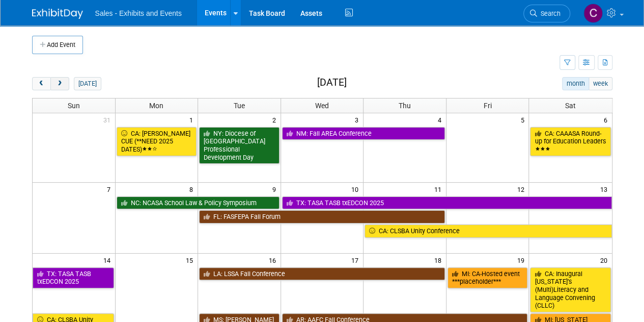  Describe the element at coordinates (193, 119) in the screenshot. I see `span: 1` at that location.